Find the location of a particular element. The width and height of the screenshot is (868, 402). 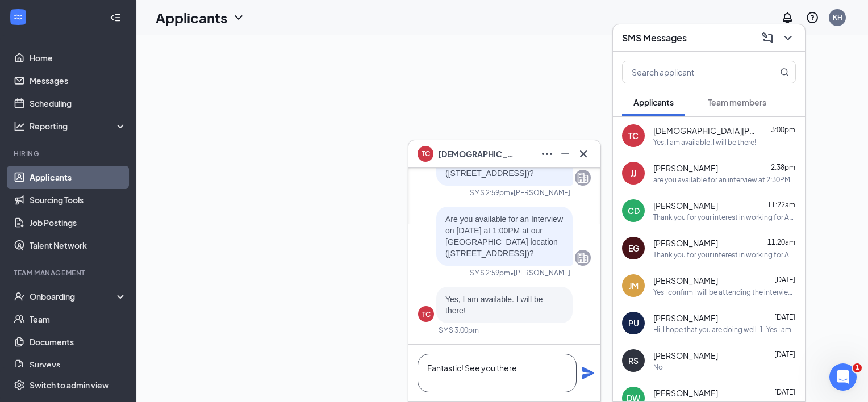

div: RS is located at coordinates (633, 361).